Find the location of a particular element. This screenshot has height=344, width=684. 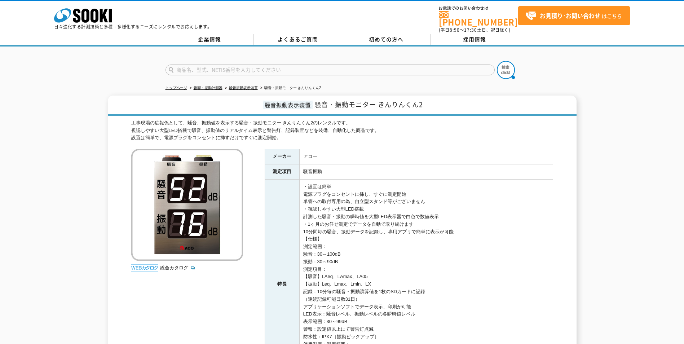

span: 8:50 is located at coordinates (455, 30).